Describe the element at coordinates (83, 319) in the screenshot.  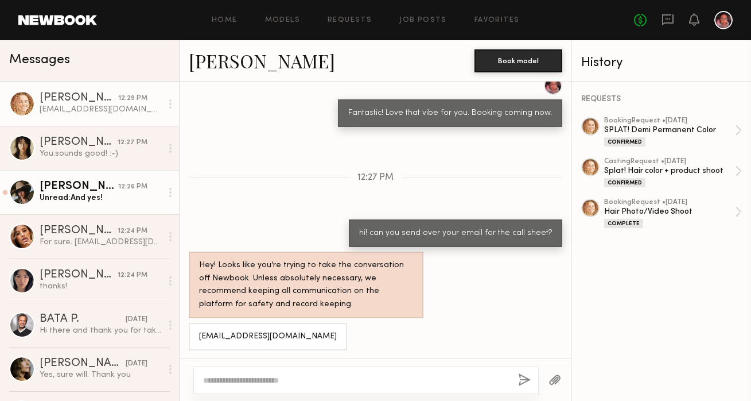
I see `div: BATA P.` at that location.